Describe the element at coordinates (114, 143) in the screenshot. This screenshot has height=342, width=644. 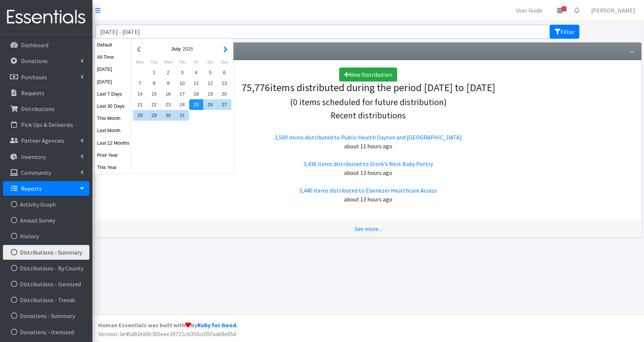
I see `button: Last 12 Months` at that location.